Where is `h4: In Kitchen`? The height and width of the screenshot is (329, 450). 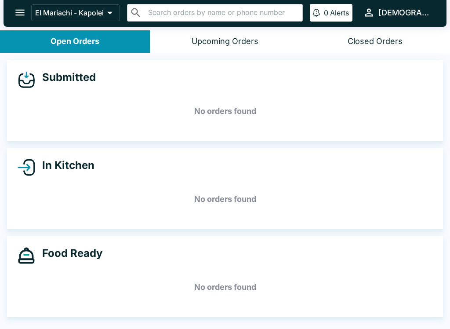
h4: In Kitchen is located at coordinates (65, 165).